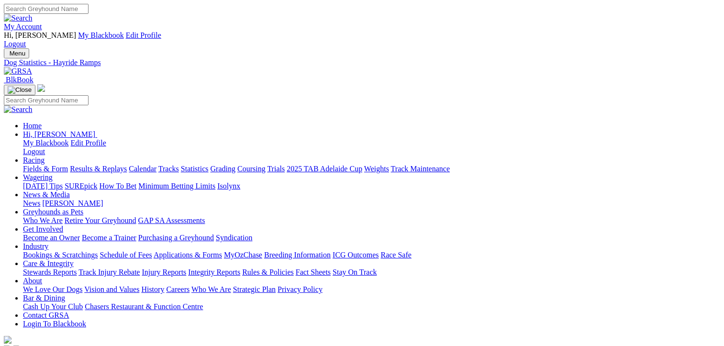 This screenshot has height=346, width=724. What do you see at coordinates (55, 323) in the screenshot?
I see `a: Login To Blackbook` at bounding box center [55, 323].